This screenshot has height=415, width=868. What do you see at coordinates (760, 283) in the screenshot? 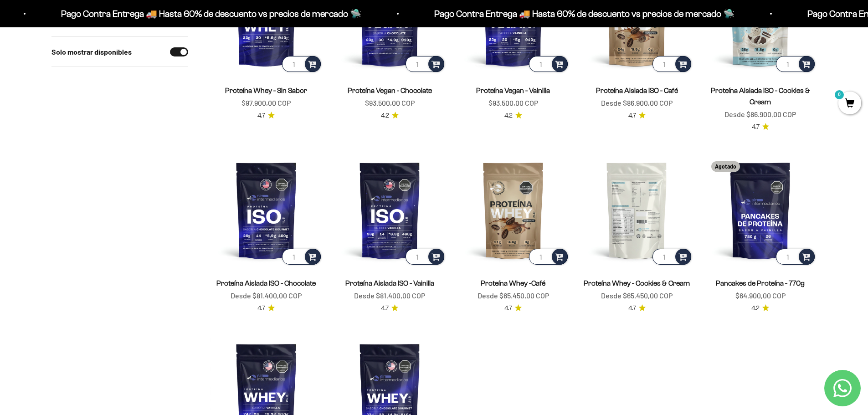
I see `a: Pancakes de Proteína - 770g` at bounding box center [760, 283].